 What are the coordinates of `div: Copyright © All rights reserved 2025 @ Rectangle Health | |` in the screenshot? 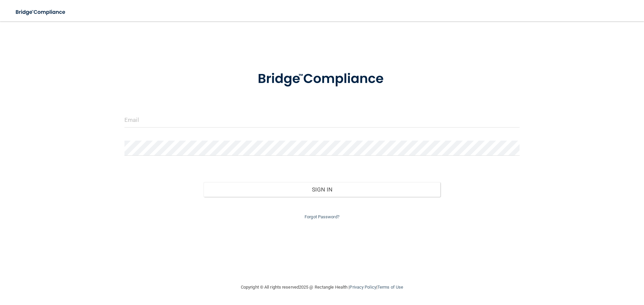 It's located at (322, 287).